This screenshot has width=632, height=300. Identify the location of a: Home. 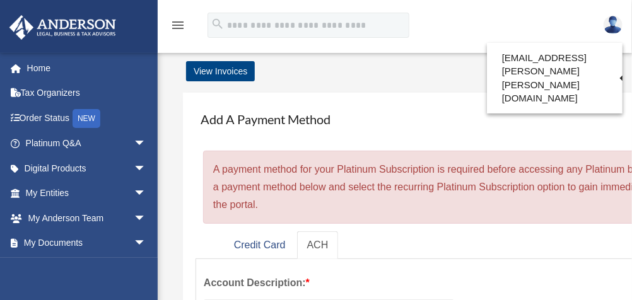
(87, 68).